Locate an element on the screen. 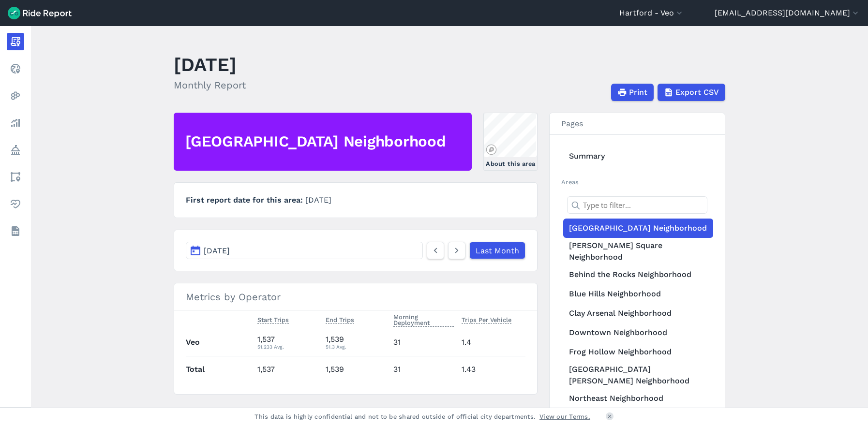  td: 1.4 is located at coordinates (491, 342).